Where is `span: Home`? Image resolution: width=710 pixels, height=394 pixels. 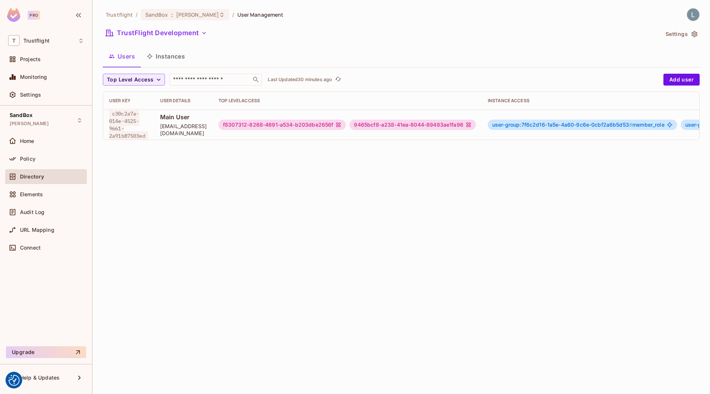 span: Home is located at coordinates (27, 141).